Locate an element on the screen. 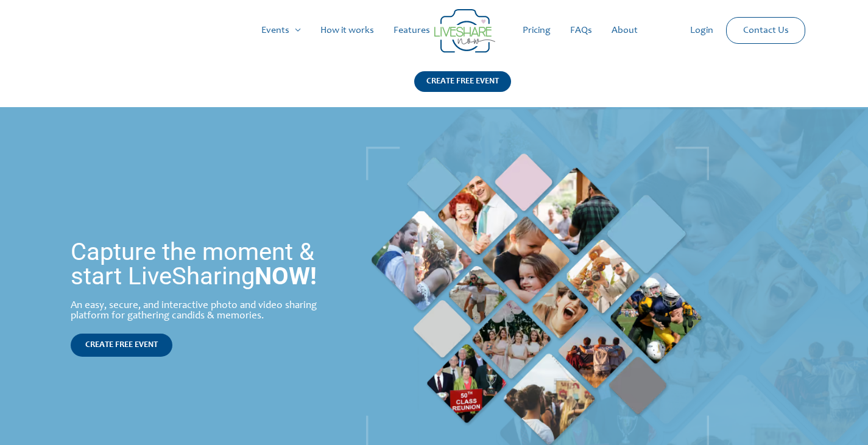 The image size is (868, 445). a: Contact Us is located at coordinates (766, 30).